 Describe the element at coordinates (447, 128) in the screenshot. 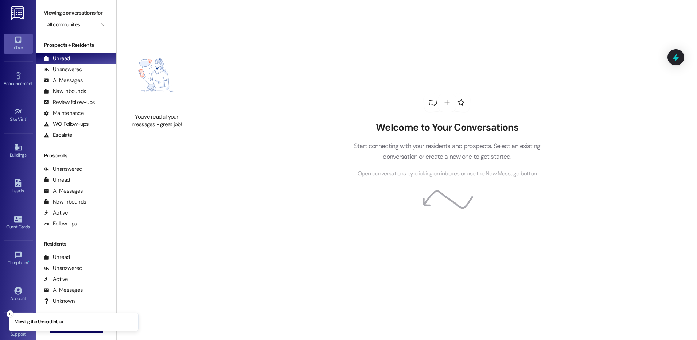

I see `h2: Welcome to Your Conversations` at that location.